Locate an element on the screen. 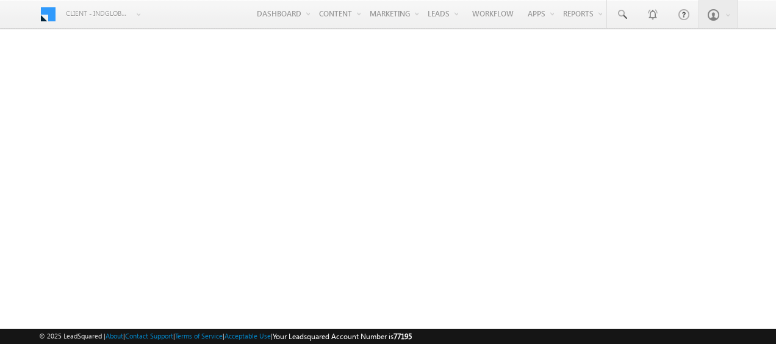 This screenshot has height=344, width=776. a: Contact Support is located at coordinates (149, 335).